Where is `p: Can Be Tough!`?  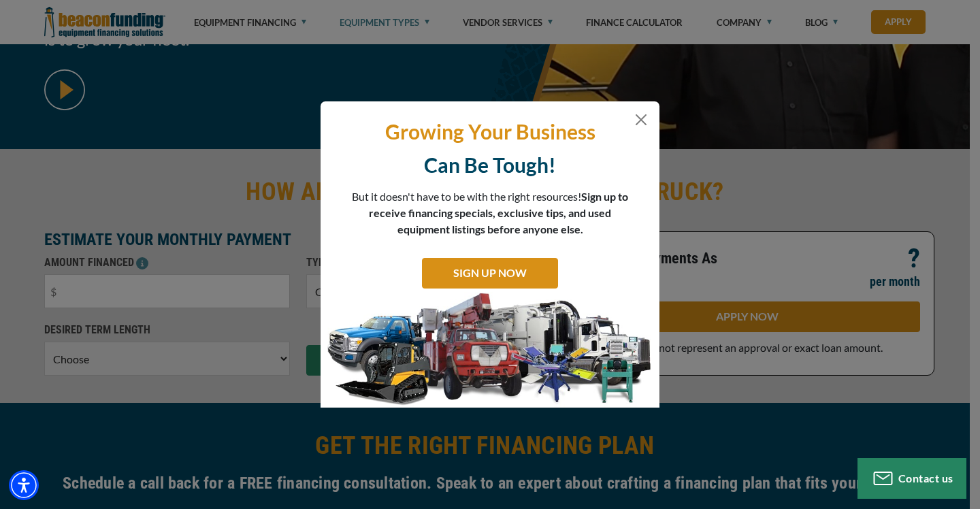 p: Can Be Tough! is located at coordinates (490, 165).